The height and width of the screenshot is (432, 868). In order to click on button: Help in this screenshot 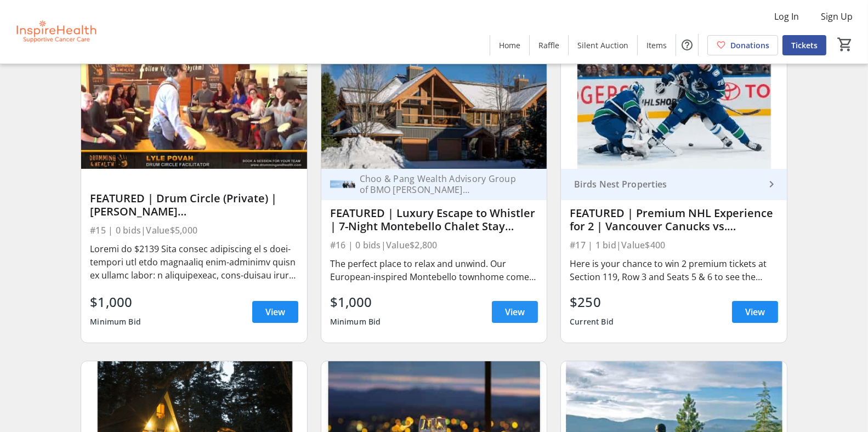, I will do `click(688, 45)`.